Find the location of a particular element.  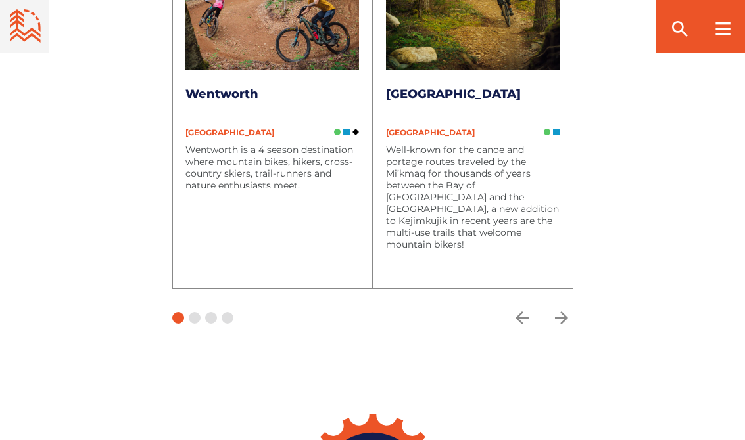

p: Wentworth is a 4 season destination where mountain bikes, hikers, cross-country skiers, trail-run... is located at coordinates (272, 168).